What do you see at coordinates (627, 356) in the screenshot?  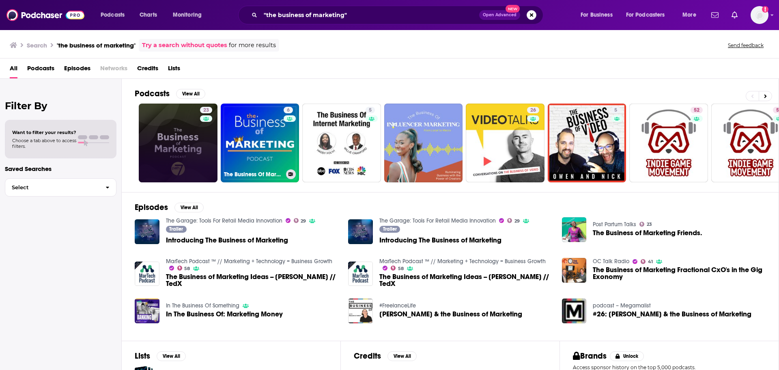 I see `button: Unlock` at bounding box center [627, 356].